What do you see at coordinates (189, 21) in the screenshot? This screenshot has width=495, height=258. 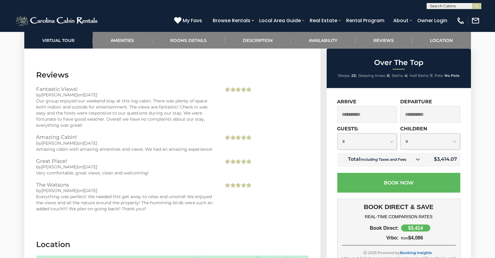 I see `a: My Favs` at bounding box center [189, 21].